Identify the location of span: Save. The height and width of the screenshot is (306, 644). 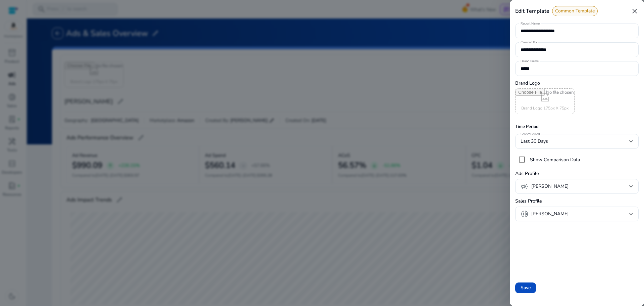
(526, 288).